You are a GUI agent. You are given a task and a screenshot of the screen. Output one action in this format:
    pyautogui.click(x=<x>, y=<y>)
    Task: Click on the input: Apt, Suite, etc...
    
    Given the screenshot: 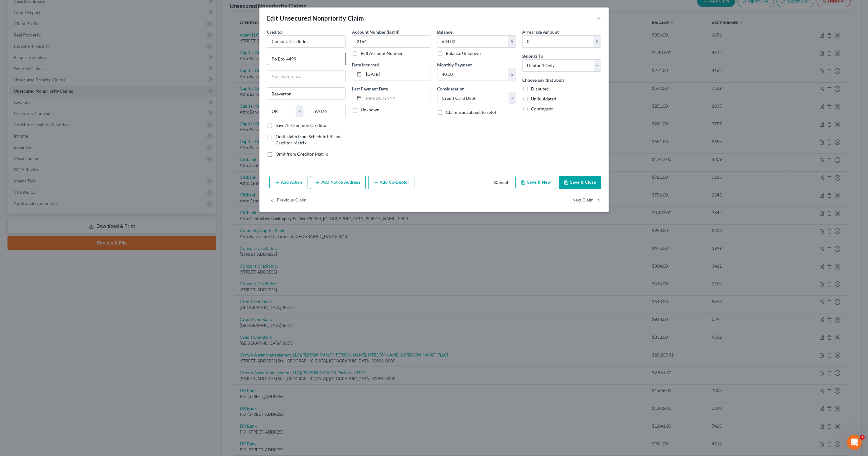 What is the action you would take?
    pyautogui.click(x=306, y=76)
    